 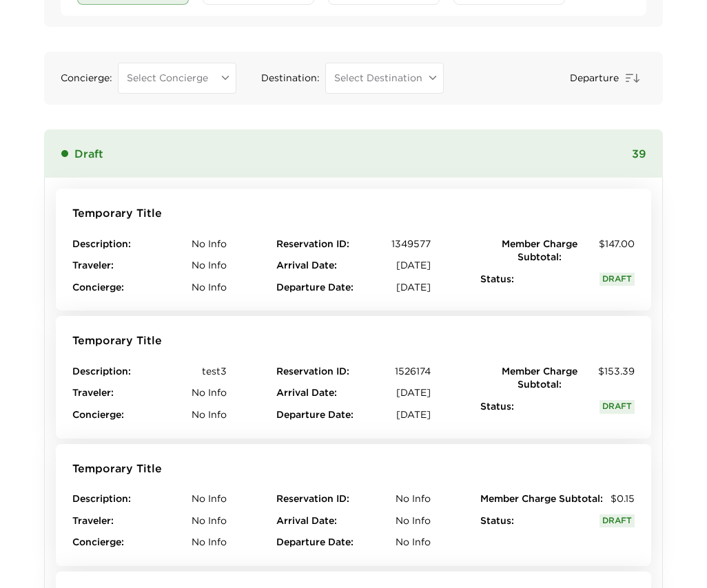 I want to click on button: Temporary TitleDescription:No InfoTraveler:No InfoConcierge:No InfoReservation ID:1349577Arrival ..., so click(x=353, y=250).